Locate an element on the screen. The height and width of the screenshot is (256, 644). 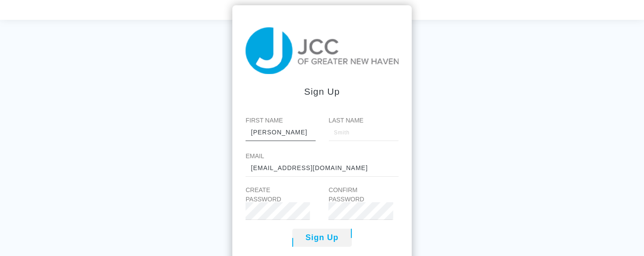
label: First Name is located at coordinates (280, 120).